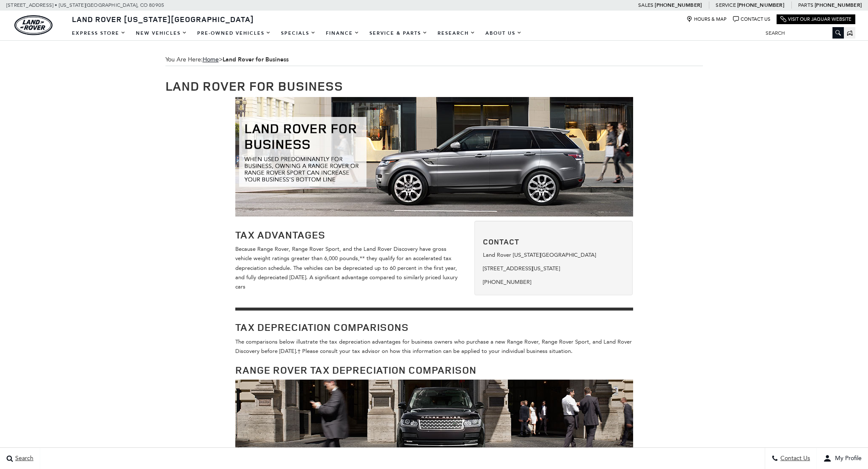  I want to click on button: user-profile-menu, so click(842, 458).